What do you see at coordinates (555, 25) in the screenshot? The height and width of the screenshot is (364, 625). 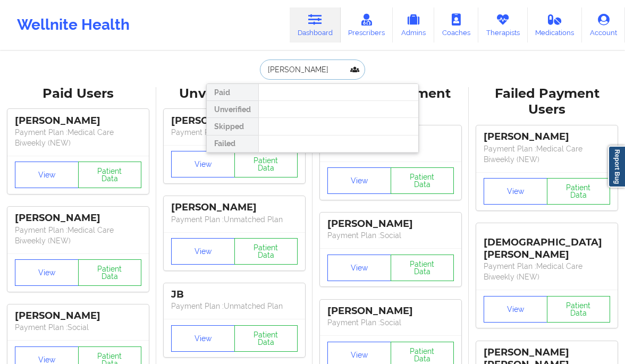 I see `a: Medications` at bounding box center [555, 25].